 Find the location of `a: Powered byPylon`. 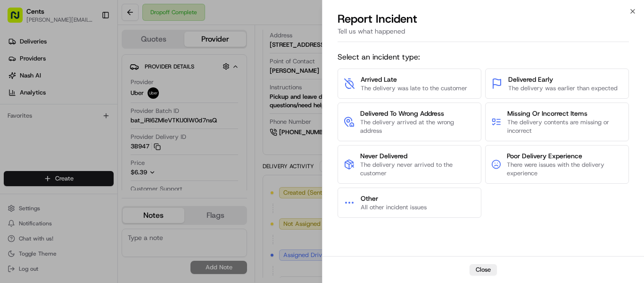

a: Powered byPylon is located at coordinates (90, 216).